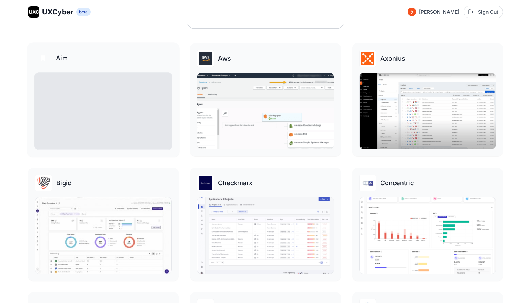 Image resolution: width=531 pixels, height=303 pixels. What do you see at coordinates (44, 183) in the screenshot?
I see `img: Bigid logo` at bounding box center [44, 183].